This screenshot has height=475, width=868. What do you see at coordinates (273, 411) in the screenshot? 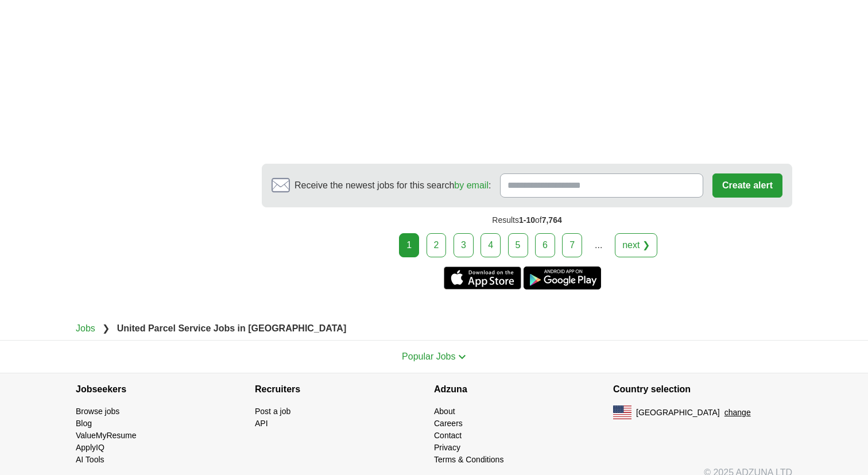
I see `a: Post a job` at bounding box center [273, 411].